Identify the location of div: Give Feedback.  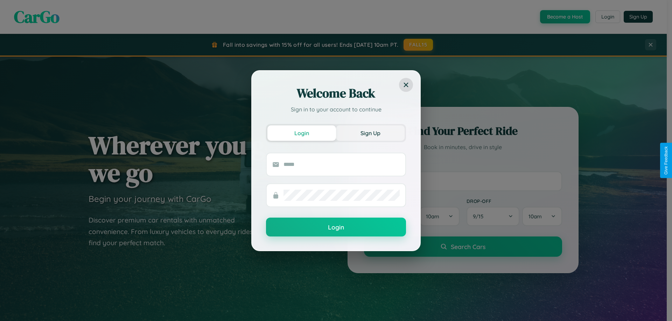
(666, 161).